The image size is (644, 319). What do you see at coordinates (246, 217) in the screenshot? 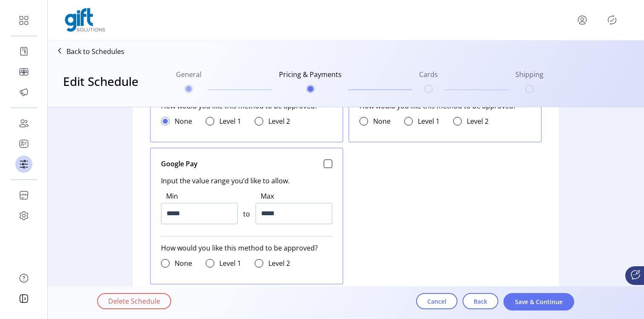
I see `span: to` at bounding box center [246, 217].